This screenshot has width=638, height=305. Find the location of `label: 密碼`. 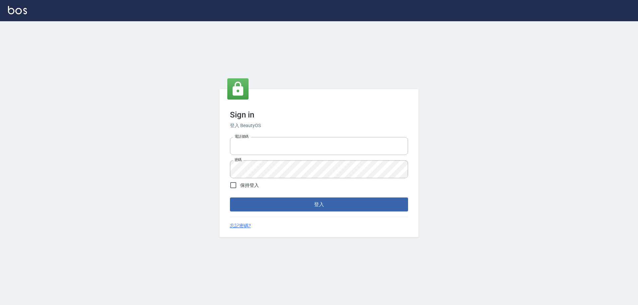

label: 密碼 is located at coordinates (238, 160).